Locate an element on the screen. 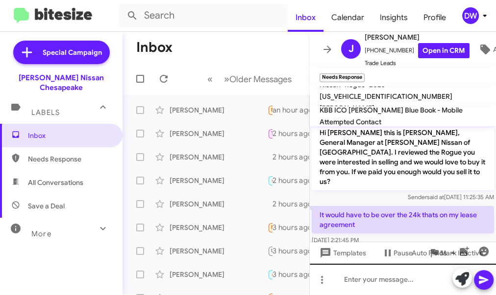  h1: Inbox is located at coordinates (154, 48).